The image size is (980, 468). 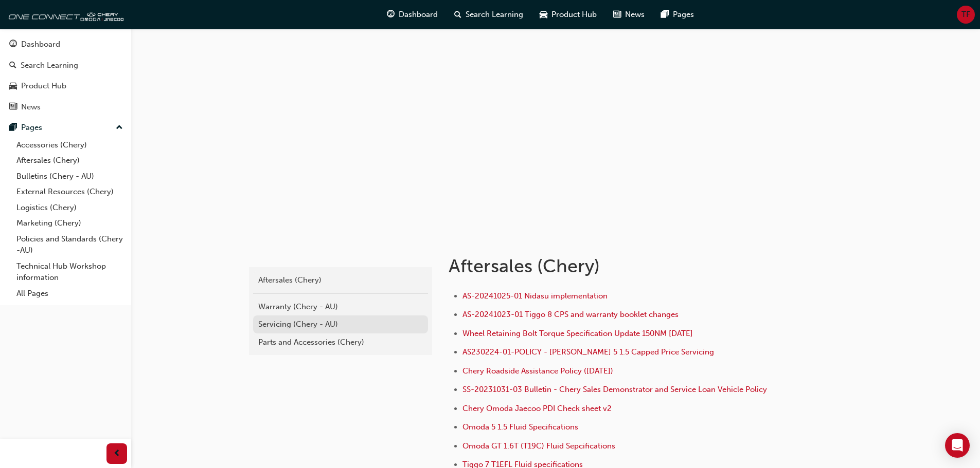 I want to click on a: pages-iconPages, so click(x=678, y=14).